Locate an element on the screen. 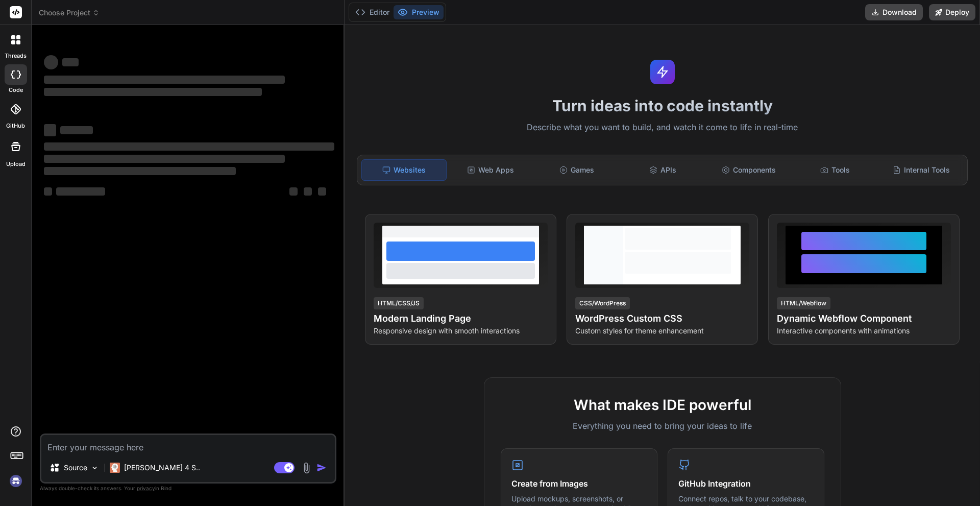  p: Everything you need to bring your ideas to life is located at coordinates (662, 426).